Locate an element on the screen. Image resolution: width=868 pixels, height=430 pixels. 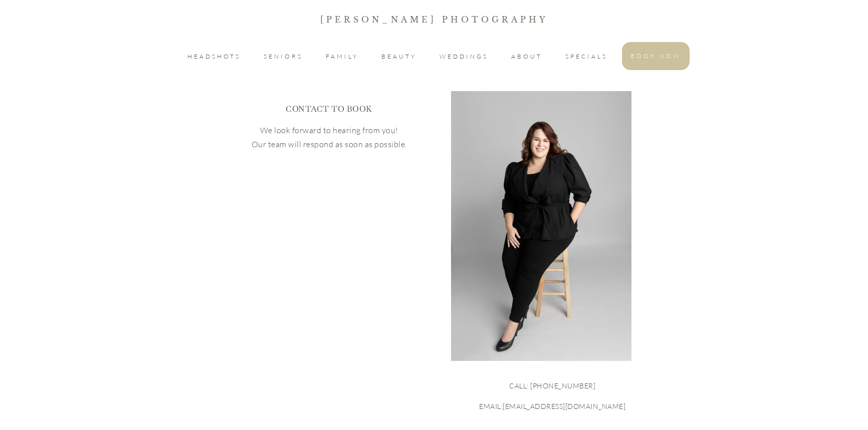
img: RJP67434 is located at coordinates (541, 226).